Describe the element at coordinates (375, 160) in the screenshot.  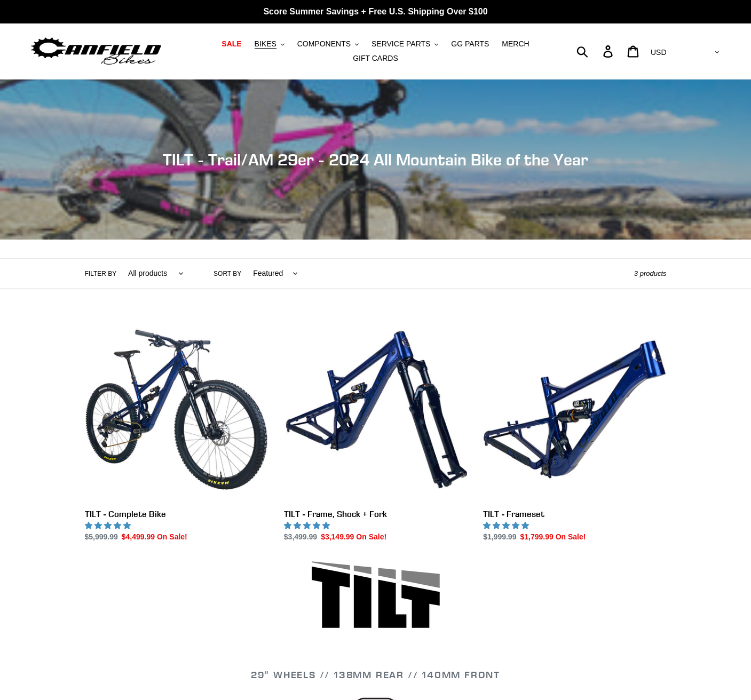
I see `span: TILT - Trail/AM 29er - 2024 All Mountain Bike of the Year` at that location.